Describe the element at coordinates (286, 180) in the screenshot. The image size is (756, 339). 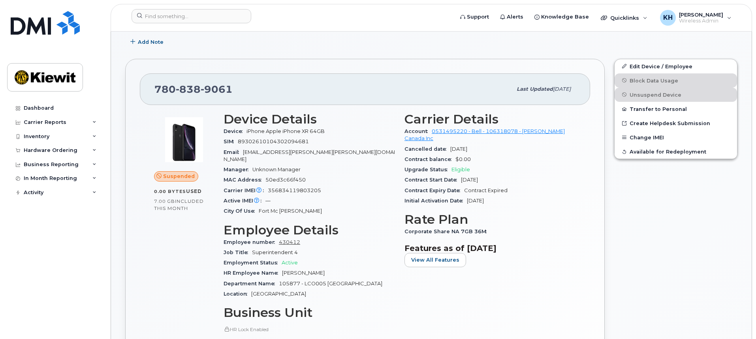
I see `span: 50ed3c66f450` at that location.